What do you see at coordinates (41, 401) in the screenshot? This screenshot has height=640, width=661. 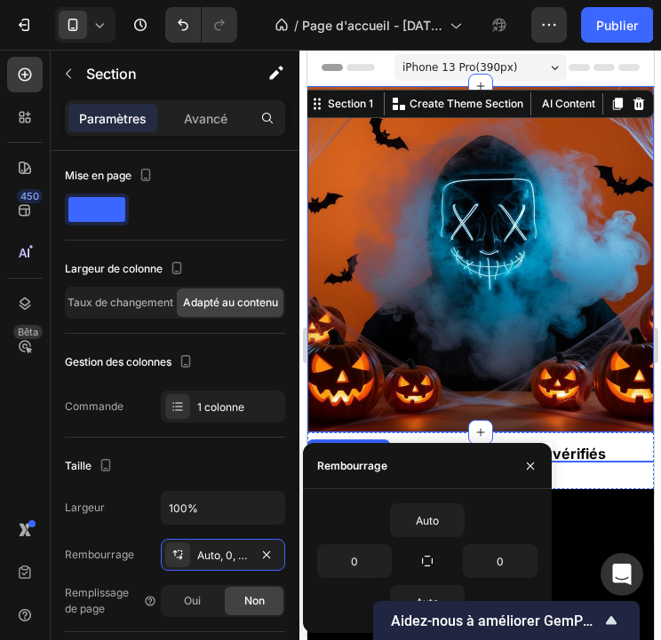 I see `div: Custom Code` at bounding box center [41, 401].